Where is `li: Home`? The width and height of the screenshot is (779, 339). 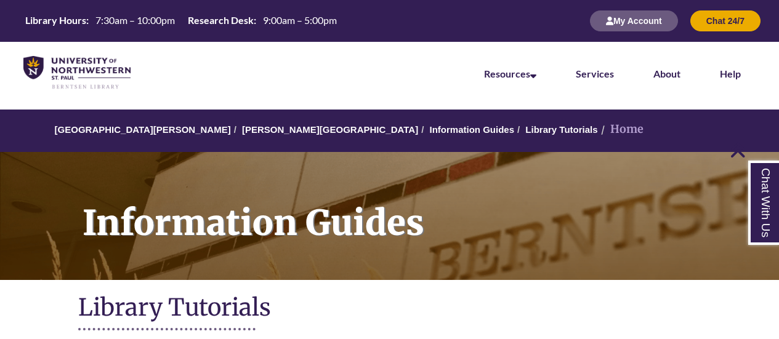 li: Home is located at coordinates (620, 129).